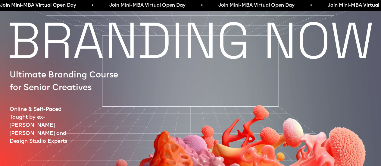  Describe the element at coordinates (67, 82) in the screenshot. I see `p: Ultimate Branding Course for Senior Creatives` at that location.